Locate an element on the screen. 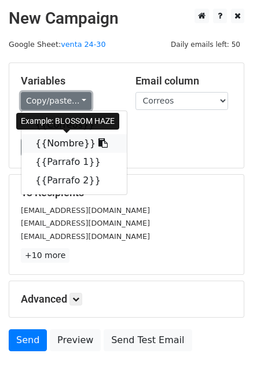 The height and width of the screenshot is (390, 253). a: Send is located at coordinates (28, 340).